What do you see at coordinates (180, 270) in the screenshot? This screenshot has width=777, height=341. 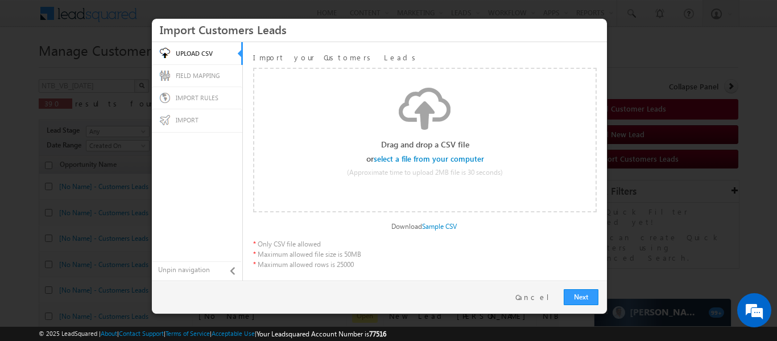 I see `em: Start Chat` at bounding box center [180, 270].